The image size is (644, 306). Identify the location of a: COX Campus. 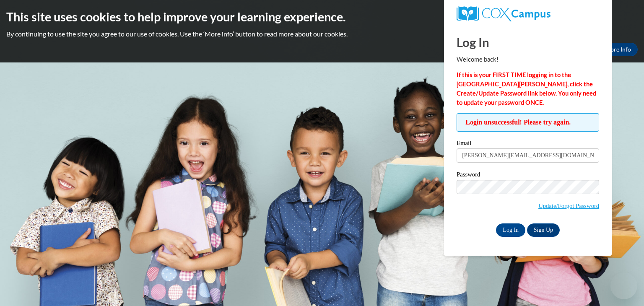
(528, 14).